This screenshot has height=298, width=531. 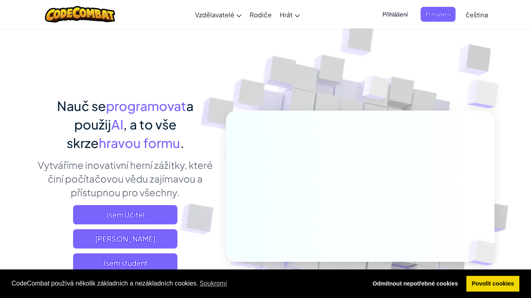 I want to click on span: Nauč se, so click(x=82, y=106).